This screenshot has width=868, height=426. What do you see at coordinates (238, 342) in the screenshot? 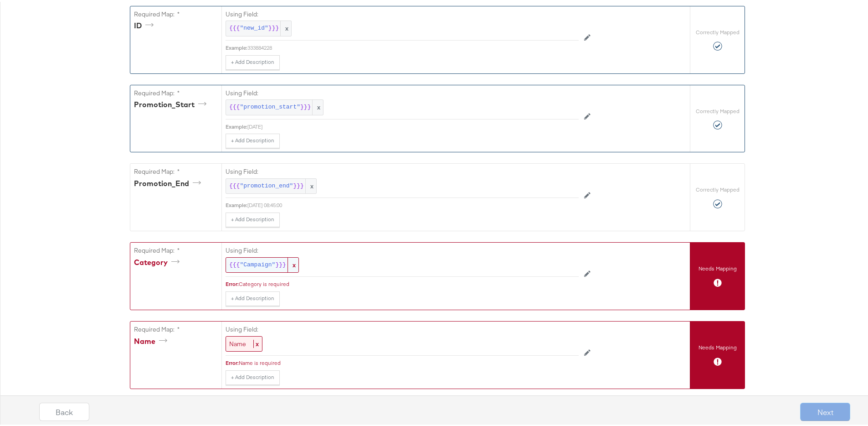
I see `span: Name` at bounding box center [238, 342].